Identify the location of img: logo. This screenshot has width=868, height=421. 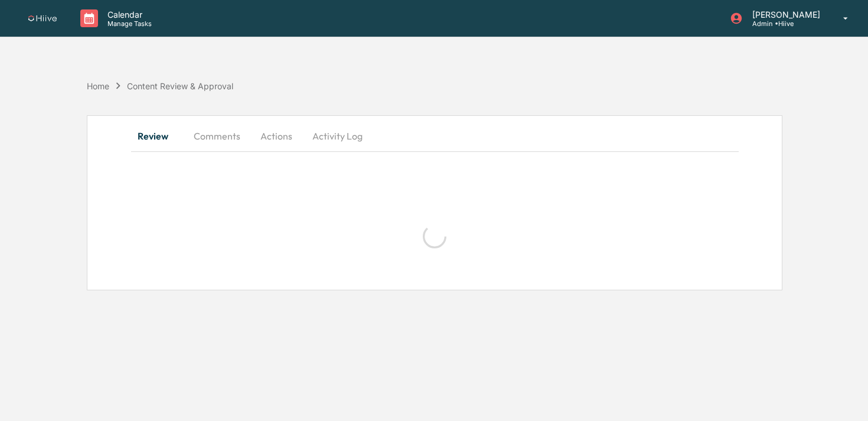
(43, 18).